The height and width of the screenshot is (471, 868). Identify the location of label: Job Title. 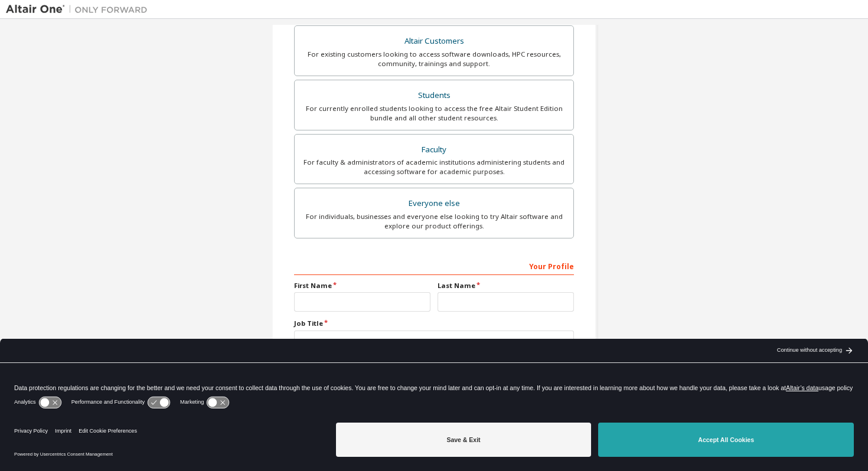
(434, 324).